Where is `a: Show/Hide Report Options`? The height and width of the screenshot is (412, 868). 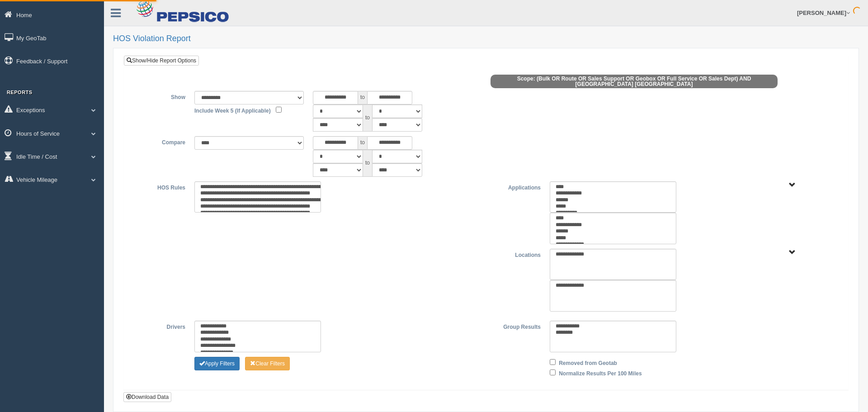 a: Show/Hide Report Options is located at coordinates (161, 61).